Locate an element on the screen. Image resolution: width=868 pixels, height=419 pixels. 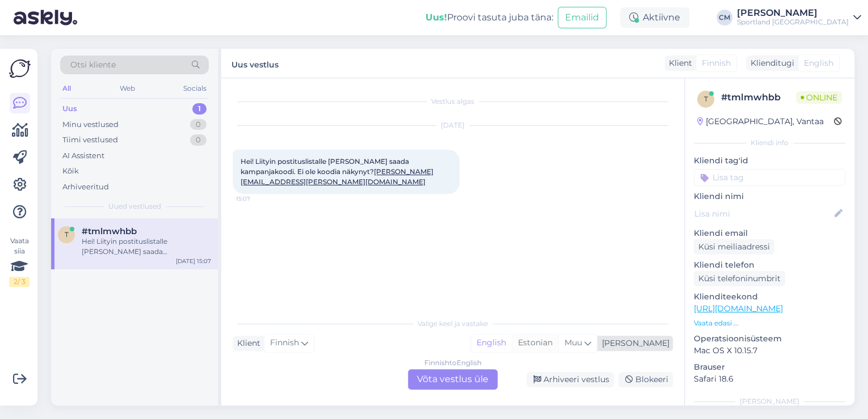
div: Web is located at coordinates (127, 88).